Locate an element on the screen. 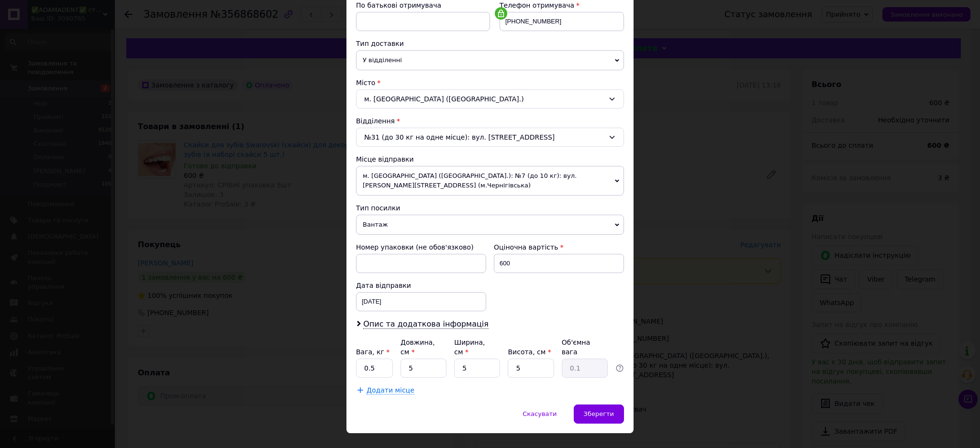 This screenshot has width=980, height=448. span: Тип посилки is located at coordinates (378, 208).